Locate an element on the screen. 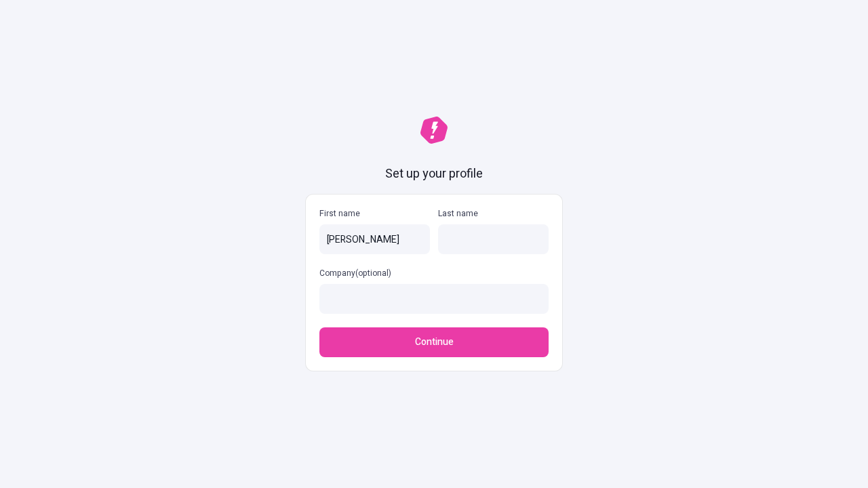  p: Company is located at coordinates (434, 273).